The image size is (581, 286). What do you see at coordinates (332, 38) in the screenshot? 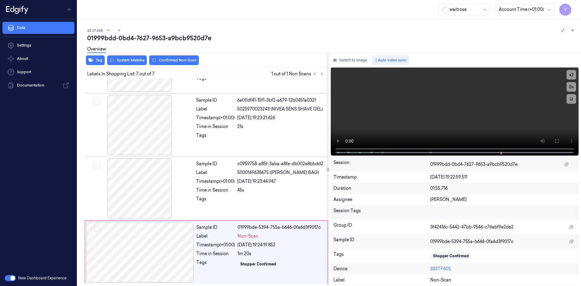
I see `div: 01999bdd-0bd4-7627-9653-a9bcb9520d7e` at bounding box center [332, 38].